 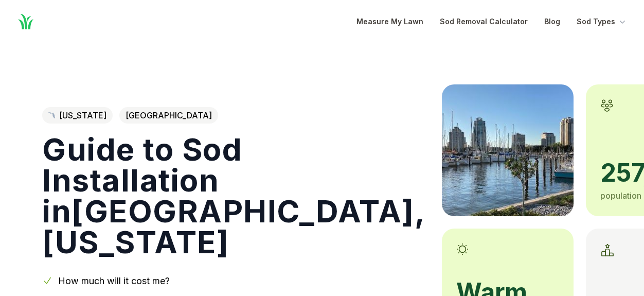 I want to click on a: Measure My Lawn, so click(x=390, y=22).